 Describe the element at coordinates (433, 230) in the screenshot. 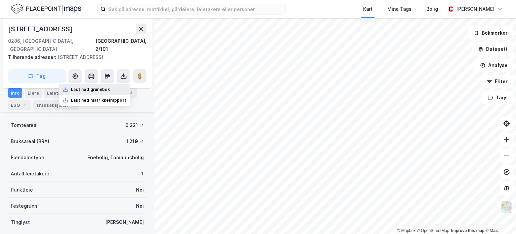

I see `a: OpenStreetMap` at that location.